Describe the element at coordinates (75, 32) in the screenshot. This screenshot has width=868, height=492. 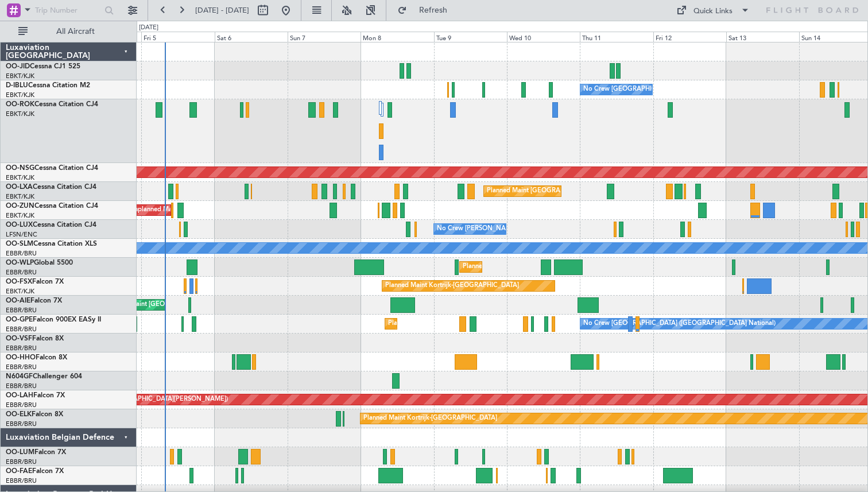
I see `span: All Aircraft` at that location.